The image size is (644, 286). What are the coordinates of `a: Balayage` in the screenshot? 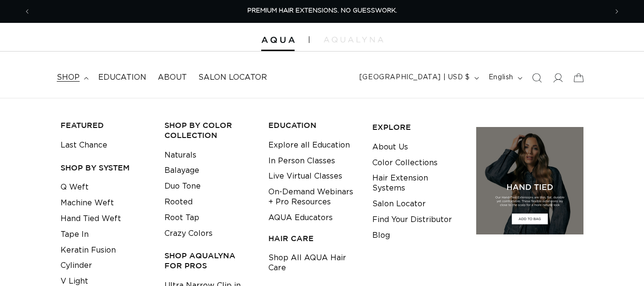 It's located at (181, 170).